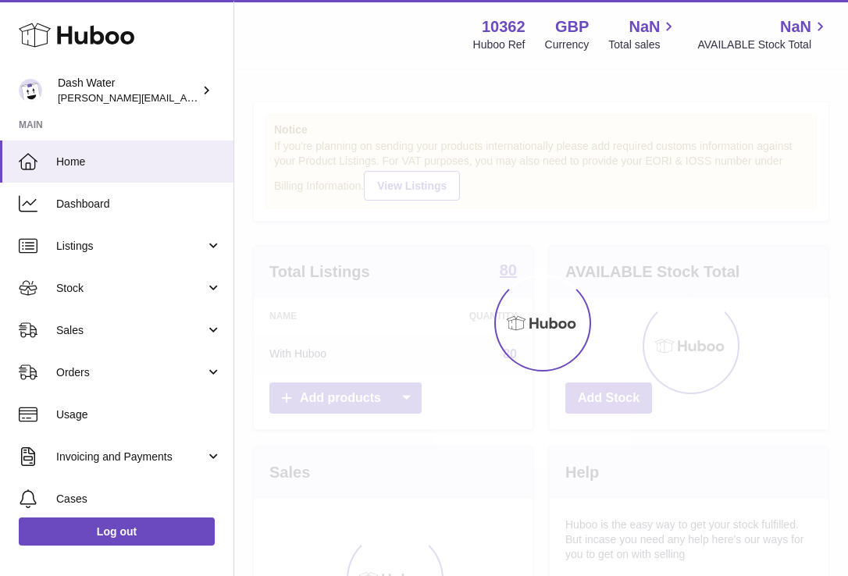 The image size is (848, 576). Describe the element at coordinates (130, 246) in the screenshot. I see `span: Listings` at that location.